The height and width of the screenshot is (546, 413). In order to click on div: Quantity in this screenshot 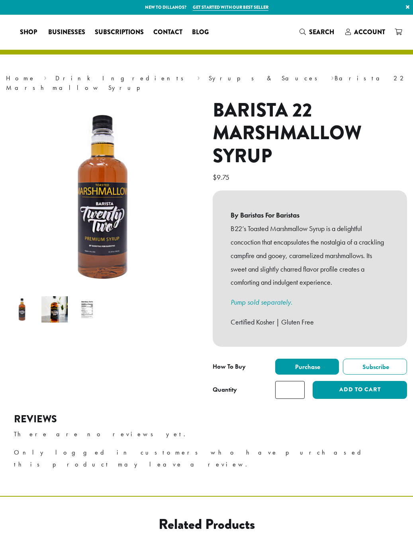, I will do `click(224, 390)`.